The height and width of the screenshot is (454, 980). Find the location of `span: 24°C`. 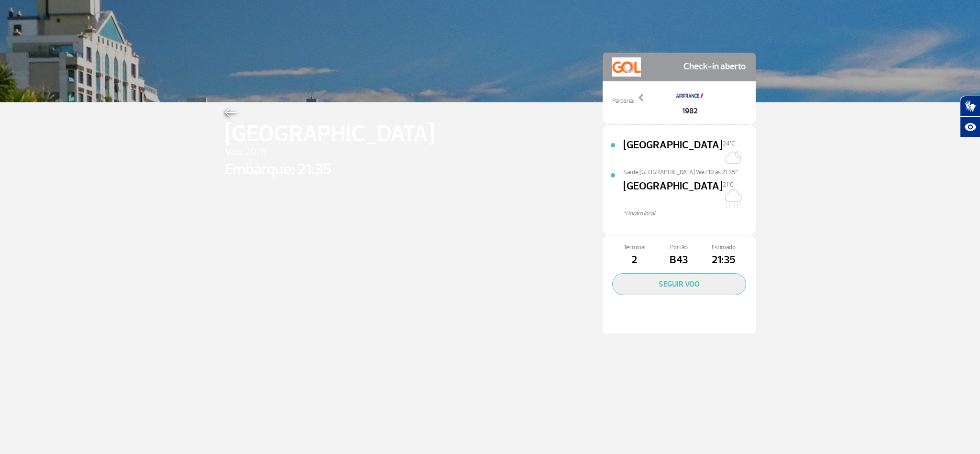

span: 24°C is located at coordinates (729, 144).